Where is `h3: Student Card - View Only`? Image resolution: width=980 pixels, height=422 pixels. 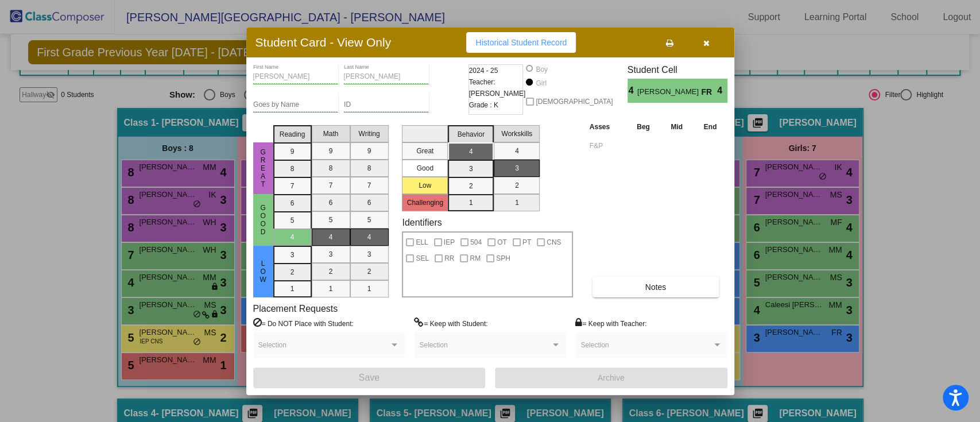
h3: Student Card - View Only is located at coordinates (323, 42).